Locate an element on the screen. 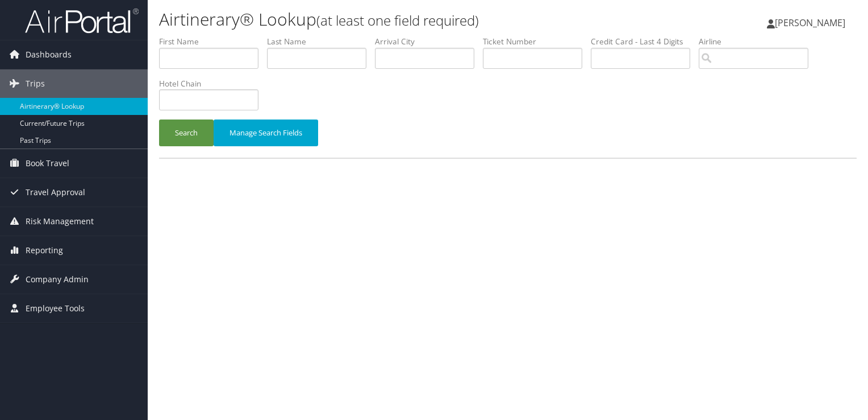 Image resolution: width=868 pixels, height=420 pixels. label: Credit Card - Last 4 Digits is located at coordinates (645, 42).